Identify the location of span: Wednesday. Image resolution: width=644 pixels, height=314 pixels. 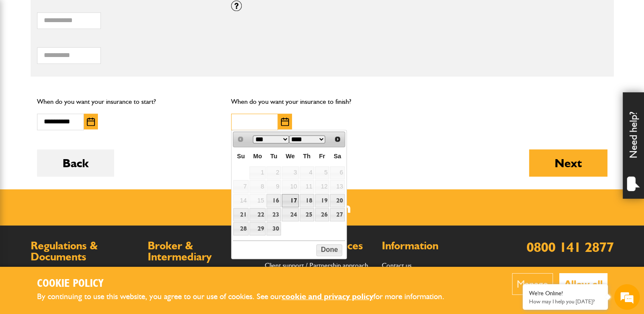
(290, 156).